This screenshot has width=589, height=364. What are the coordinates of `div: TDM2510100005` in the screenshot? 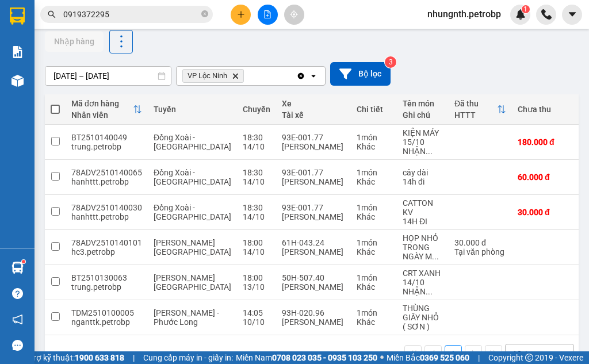 It's located at (107, 313).